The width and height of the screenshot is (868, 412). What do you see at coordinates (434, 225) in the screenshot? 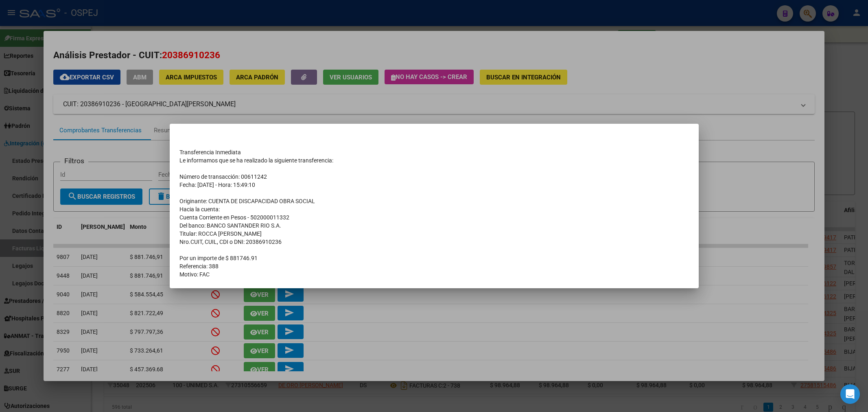
I see `td: Del banco: BANCO SANTANDER RIO S.A.` at bounding box center [434, 225].